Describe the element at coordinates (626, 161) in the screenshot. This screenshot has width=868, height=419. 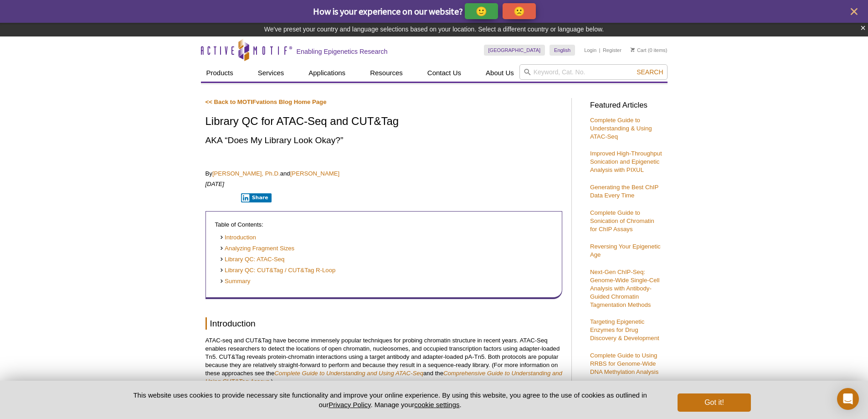
I see `a: Improved High-Throughput Sonication and Epigenetic Analysis with PIXUL` at that location.